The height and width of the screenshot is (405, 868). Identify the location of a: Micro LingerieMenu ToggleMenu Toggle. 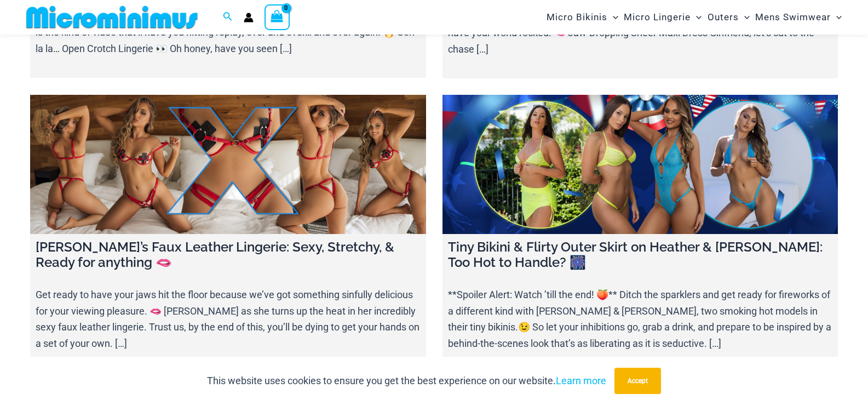
(663, 17).